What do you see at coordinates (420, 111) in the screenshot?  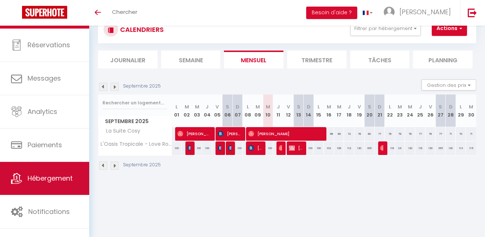 I see `th: 25` at bounding box center [420, 111].